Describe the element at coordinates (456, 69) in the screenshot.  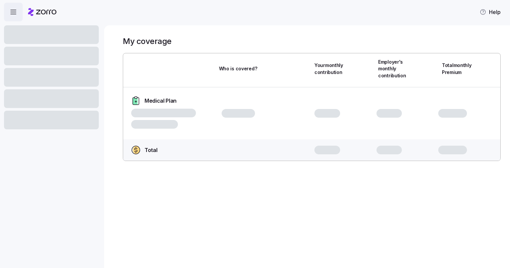
I see `span: Total monthly Premium` at that location.